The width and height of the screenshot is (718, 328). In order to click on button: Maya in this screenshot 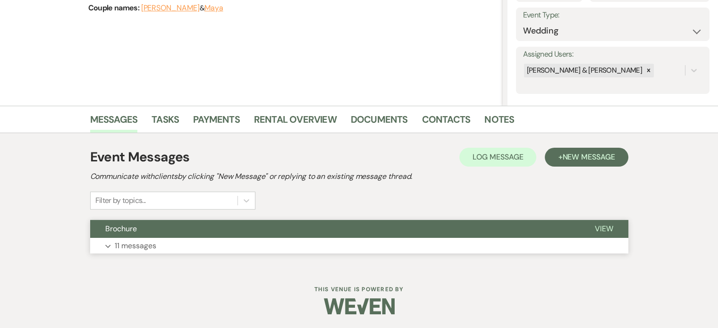, I will do `click(214, 8)`.